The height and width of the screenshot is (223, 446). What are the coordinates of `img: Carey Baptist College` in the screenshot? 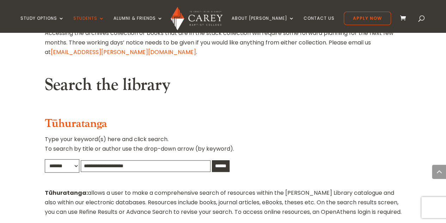 It's located at (196, 18).